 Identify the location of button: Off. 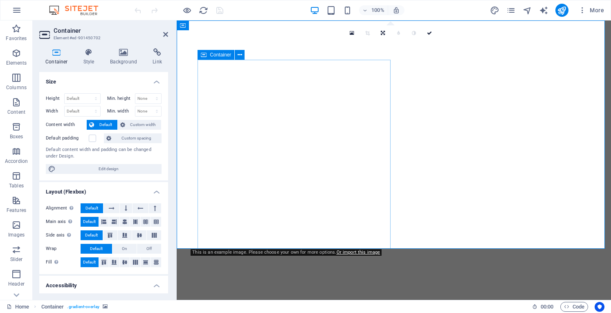
(149, 249).